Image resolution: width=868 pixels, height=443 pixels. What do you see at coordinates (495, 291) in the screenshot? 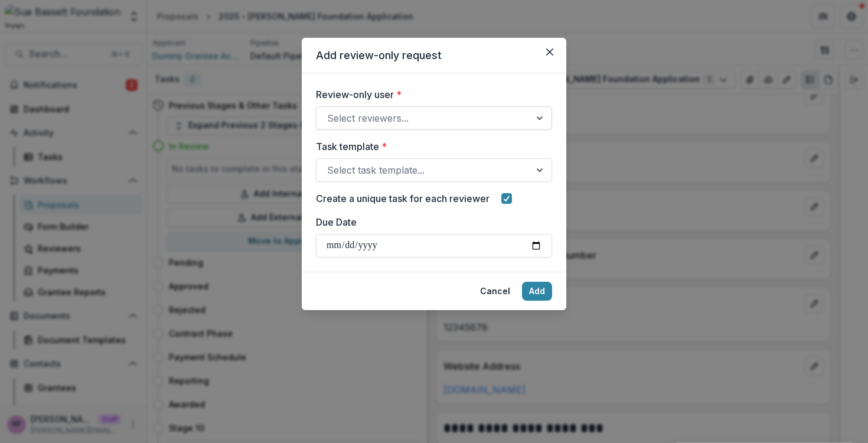
I see `button: Cancel` at bounding box center [495, 291].